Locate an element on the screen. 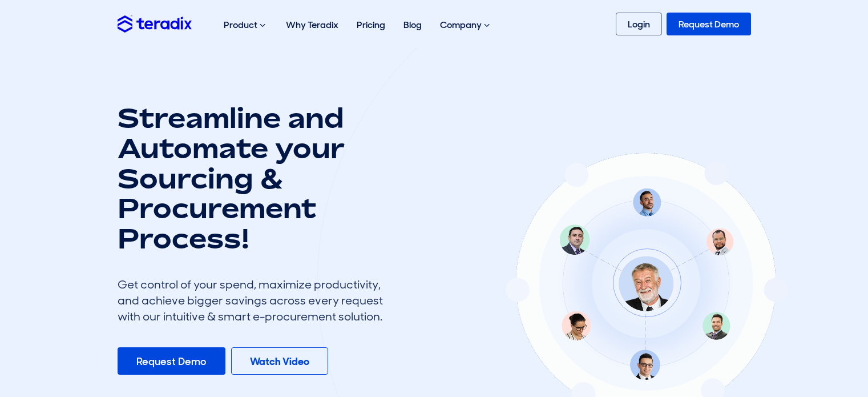 The height and width of the screenshot is (397, 868). img: Teradix logo is located at coordinates (155, 23).